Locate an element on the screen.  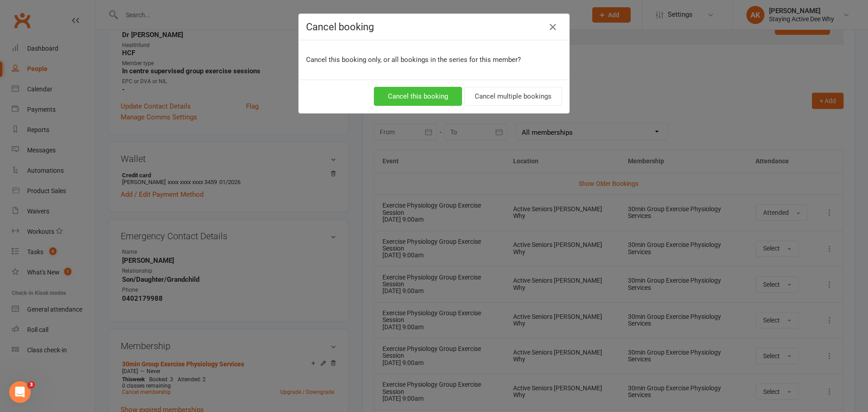
button: Close is located at coordinates (553, 27).